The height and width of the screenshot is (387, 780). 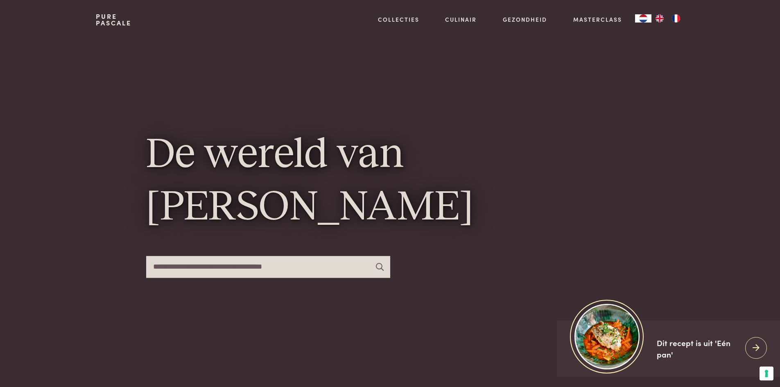 I want to click on a: Collecties, so click(x=398, y=19).